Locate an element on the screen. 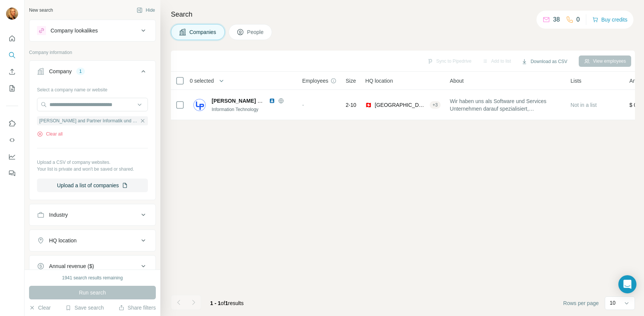 The height and width of the screenshot is (316, 644). button: Save search is located at coordinates (85, 307).